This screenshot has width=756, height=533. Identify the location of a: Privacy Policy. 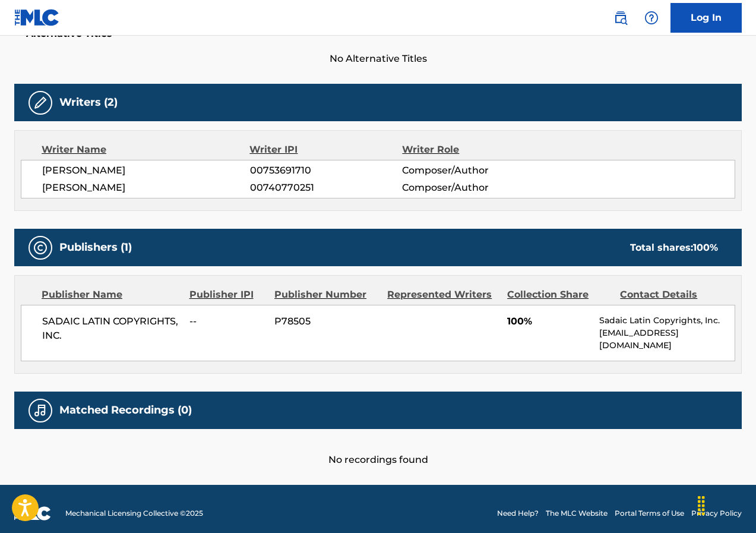
(717, 513).